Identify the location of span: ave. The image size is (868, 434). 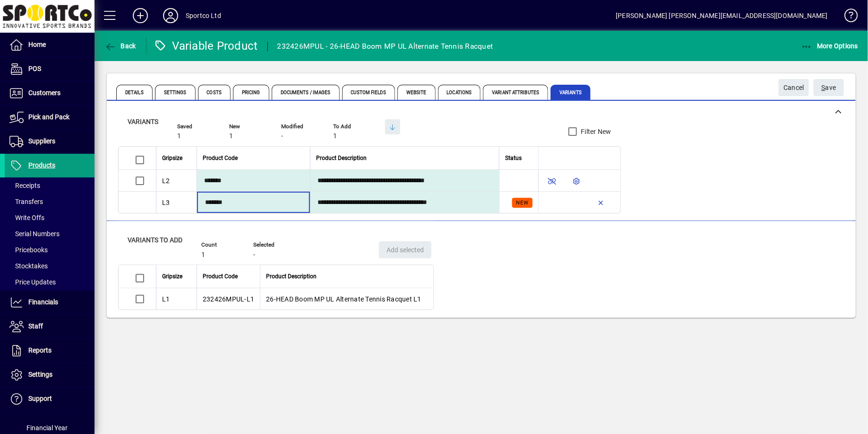
(828, 87).